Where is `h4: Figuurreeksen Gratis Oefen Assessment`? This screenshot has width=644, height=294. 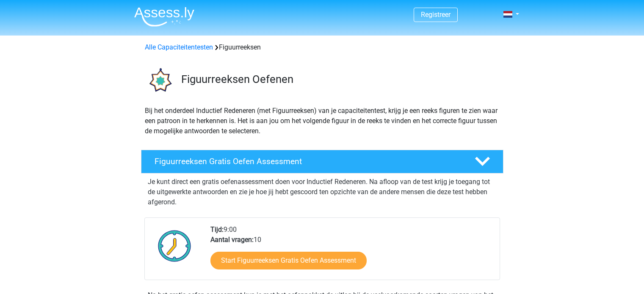
h4: Figuurreeksen Gratis Oefen Assessment is located at coordinates (308, 161).